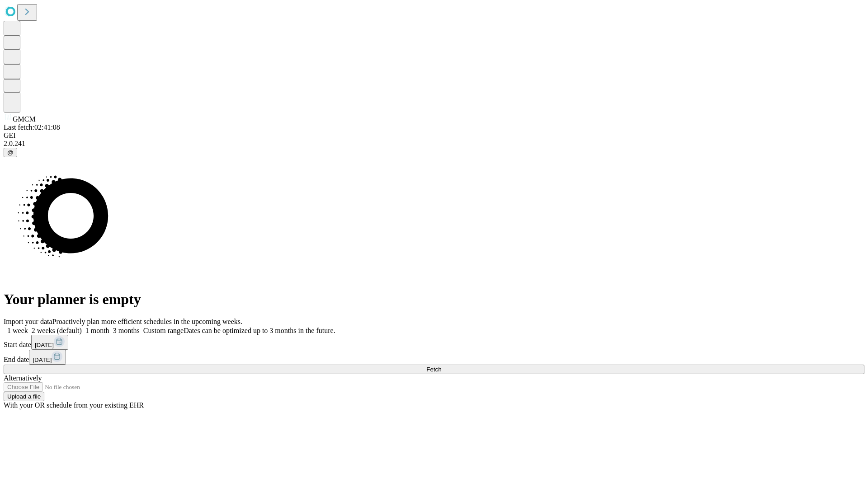  What do you see at coordinates (24, 397) in the screenshot?
I see `button: Upload a file` at bounding box center [24, 397].